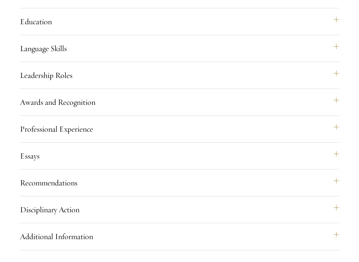  I want to click on button: Additional Information, so click(179, 244).